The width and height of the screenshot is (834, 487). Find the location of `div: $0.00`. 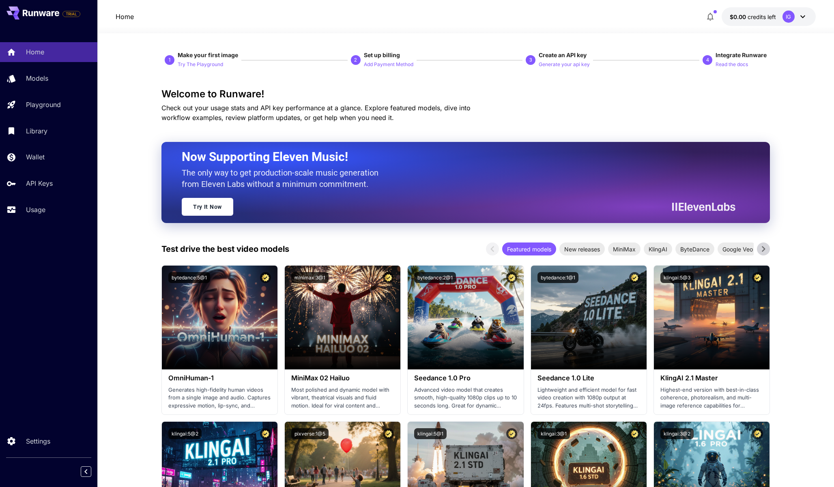

div: $0.00 is located at coordinates (753, 17).